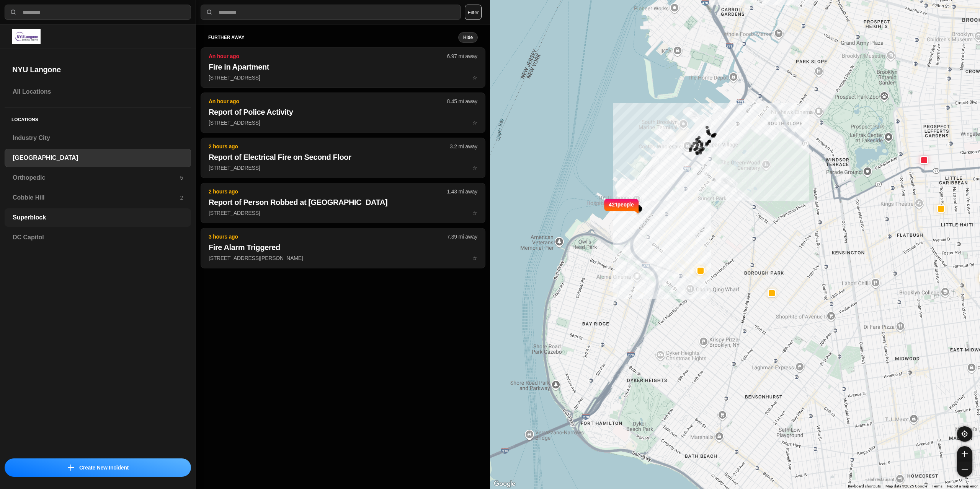  What do you see at coordinates (98, 197) in the screenshot?
I see `a: Cobble Hill2` at bounding box center [98, 197].